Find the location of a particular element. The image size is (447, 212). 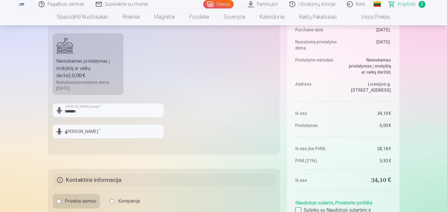

input: Kompanija is located at coordinates (112, 201).